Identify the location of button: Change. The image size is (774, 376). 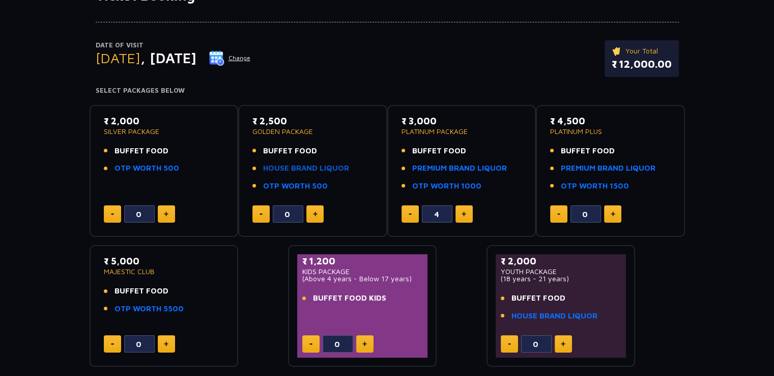
(229, 58).